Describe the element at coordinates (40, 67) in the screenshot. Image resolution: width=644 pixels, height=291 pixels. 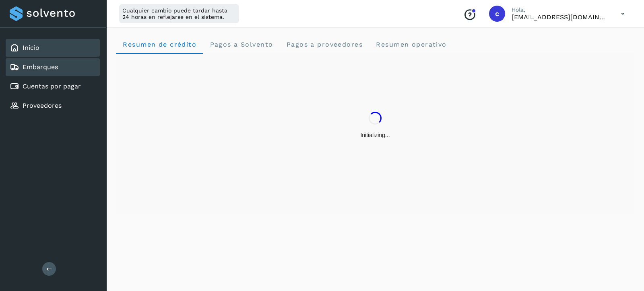
I see `a: Embarques` at that location.